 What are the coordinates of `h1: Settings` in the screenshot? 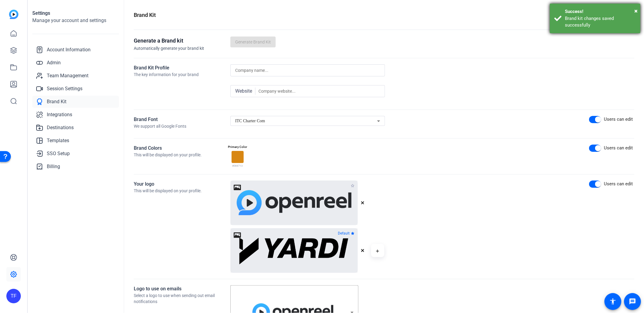 It's located at (75, 13).